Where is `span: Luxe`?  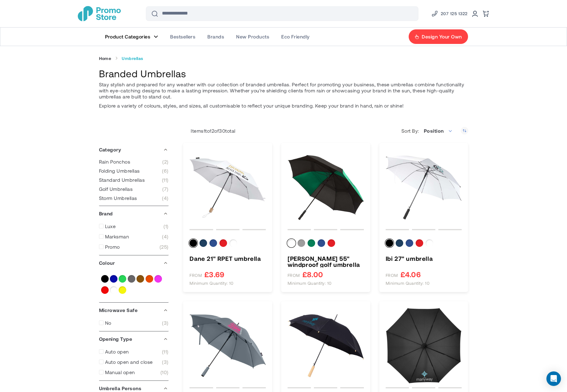
span: Luxe is located at coordinates (110, 226).